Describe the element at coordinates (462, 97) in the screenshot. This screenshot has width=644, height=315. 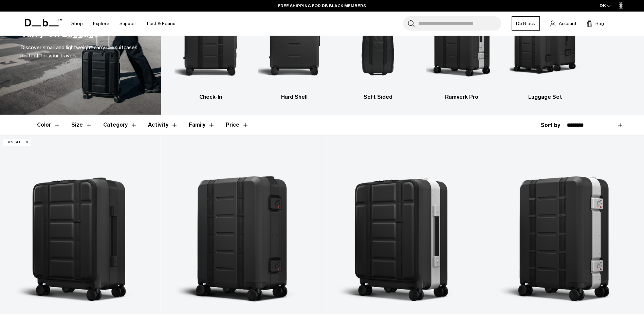
I see `h3: Ramverk Pro` at that location.